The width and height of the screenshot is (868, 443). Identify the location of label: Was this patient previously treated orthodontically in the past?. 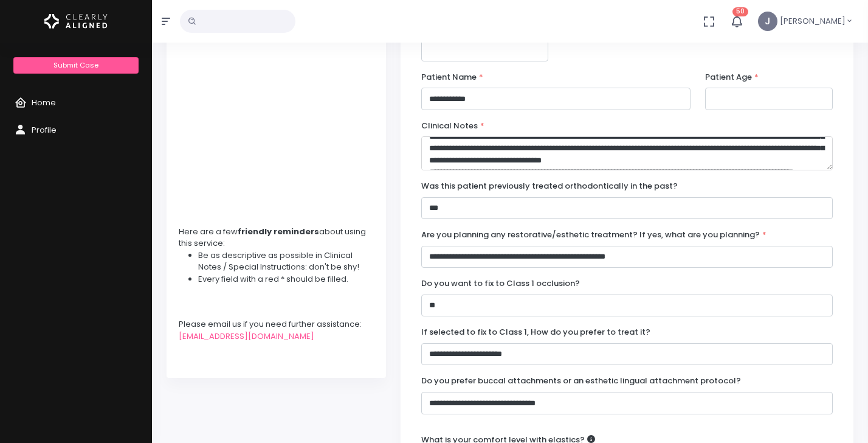
(549, 186).